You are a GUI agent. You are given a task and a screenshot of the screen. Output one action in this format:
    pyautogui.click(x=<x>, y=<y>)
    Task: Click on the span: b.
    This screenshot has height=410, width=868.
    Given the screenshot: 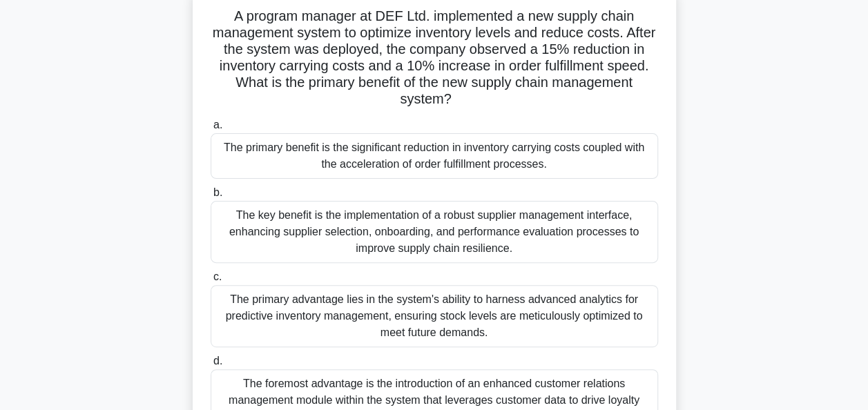 What is the action you would take?
    pyautogui.click(x=218, y=192)
    